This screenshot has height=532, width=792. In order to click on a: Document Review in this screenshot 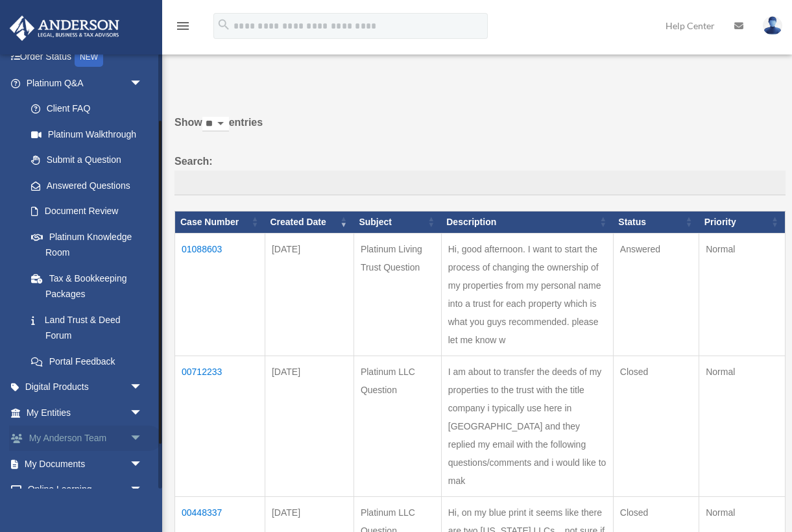, I will do `click(87, 211)`.